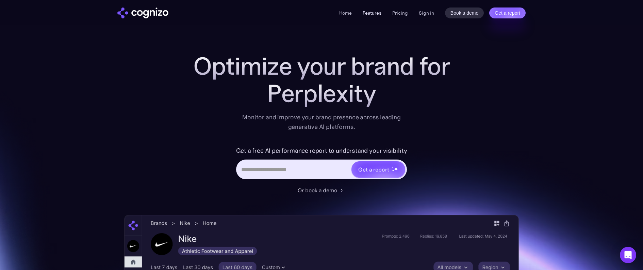 This screenshot has height=270, width=643. I want to click on form: Hero URL Input Form, so click(322, 164).